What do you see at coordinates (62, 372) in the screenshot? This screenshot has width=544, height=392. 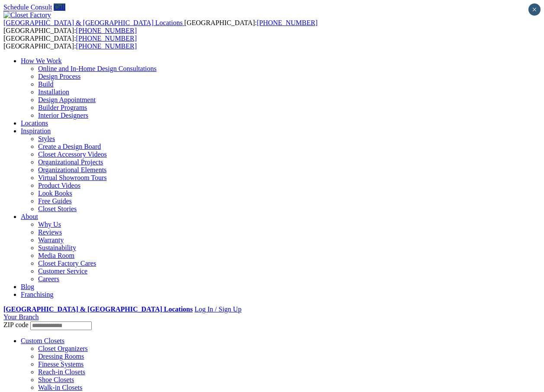 I see `a: Reach-in Closets` at bounding box center [62, 372].